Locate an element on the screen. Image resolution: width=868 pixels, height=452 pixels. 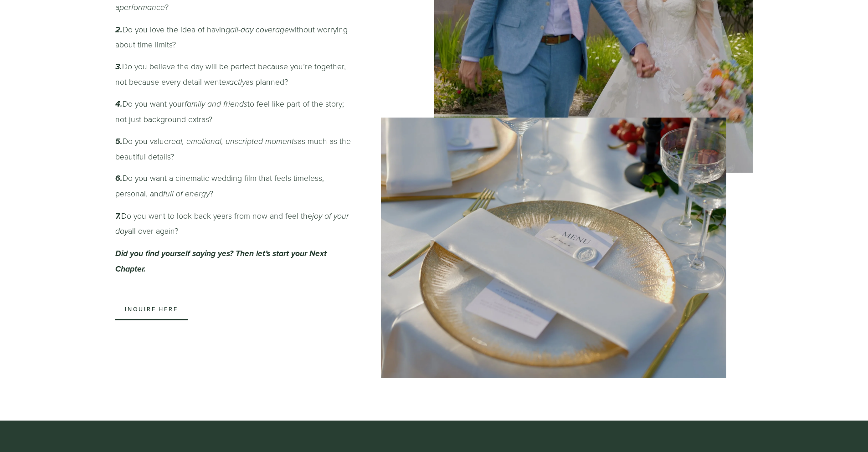
em: 2. is located at coordinates (119, 30).